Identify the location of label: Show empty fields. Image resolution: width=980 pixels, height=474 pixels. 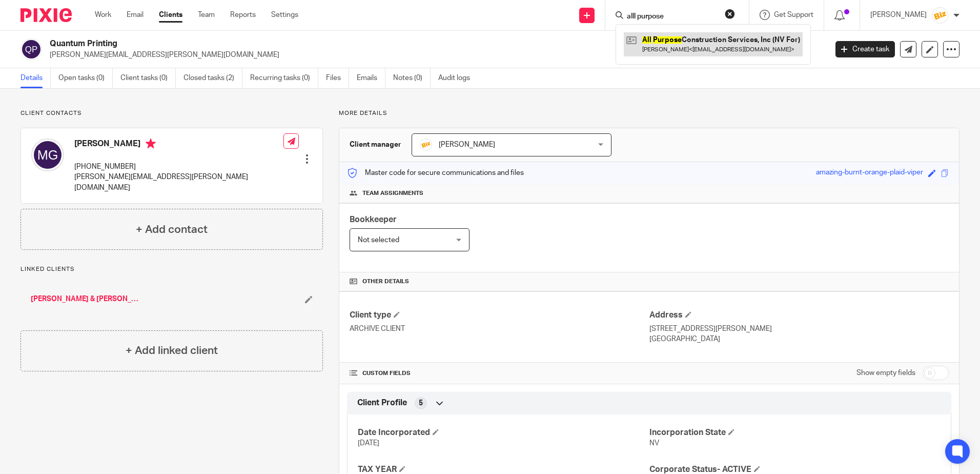
(886, 373).